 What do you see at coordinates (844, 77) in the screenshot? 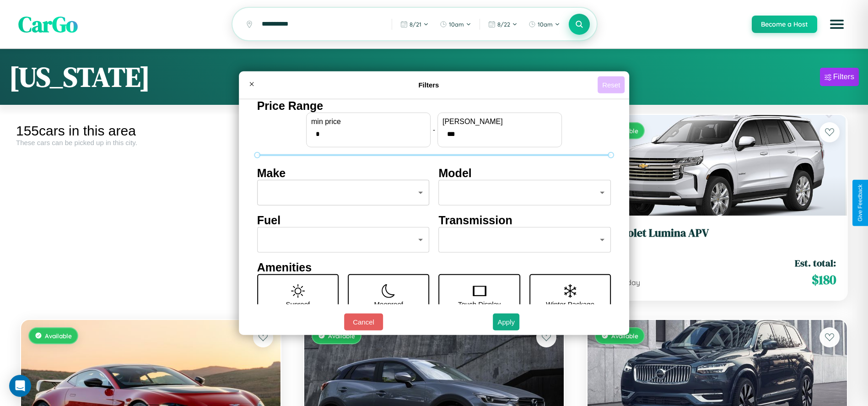
I see `div: Filters` at bounding box center [844, 77].